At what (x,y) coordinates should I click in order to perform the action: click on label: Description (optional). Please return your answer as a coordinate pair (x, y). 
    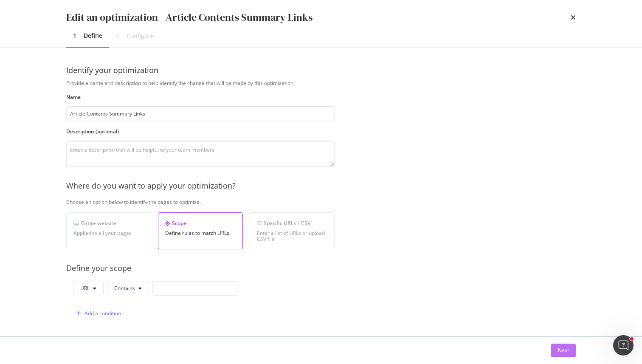
    Looking at the image, I should click on (200, 131).